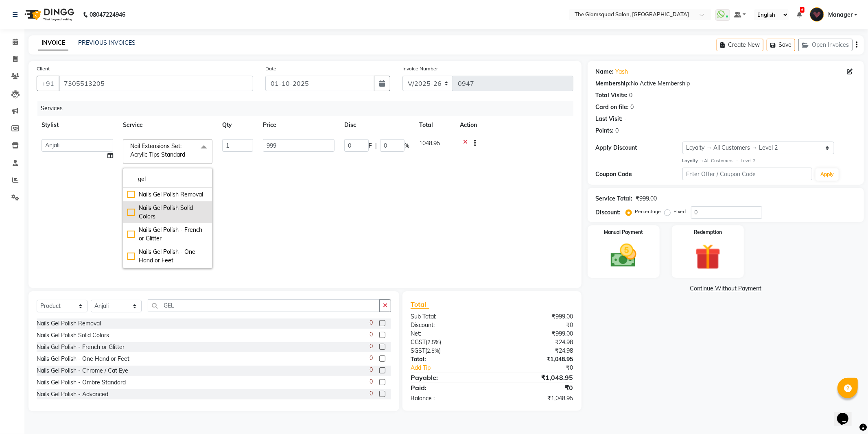 The height and width of the screenshot is (434, 868). Describe the element at coordinates (420, 69) in the screenshot. I see `label: Invoice Number` at that location.